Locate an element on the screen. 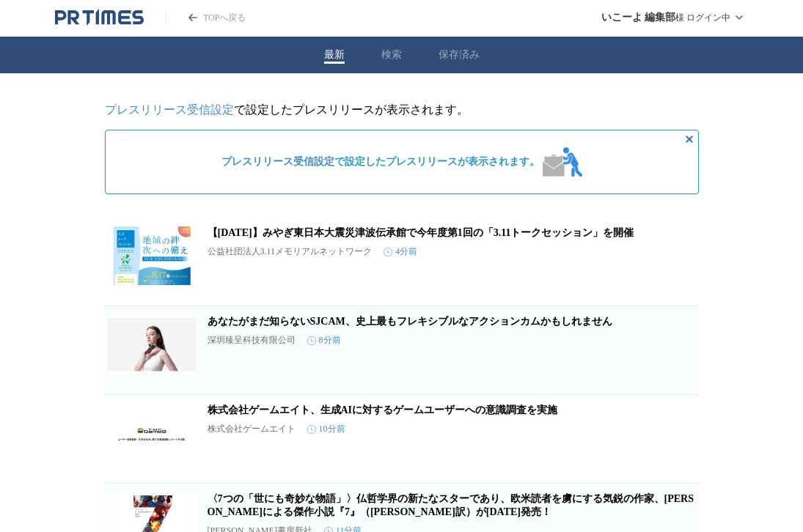  p: で設定したプレスリリースが表示されます。 is located at coordinates (402, 110).